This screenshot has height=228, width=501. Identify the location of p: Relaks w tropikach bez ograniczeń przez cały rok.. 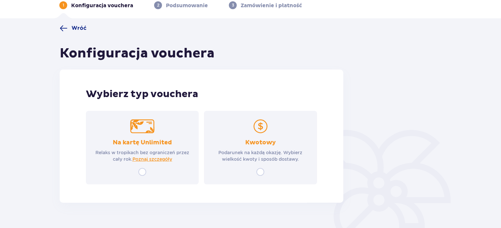
(142, 156).